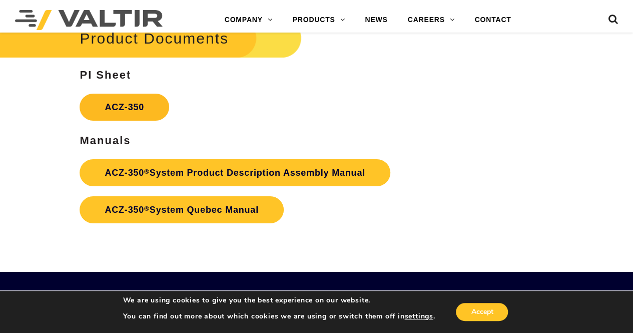 The image size is (633, 333). What do you see at coordinates (482, 312) in the screenshot?
I see `button: Accept` at bounding box center [482, 312].